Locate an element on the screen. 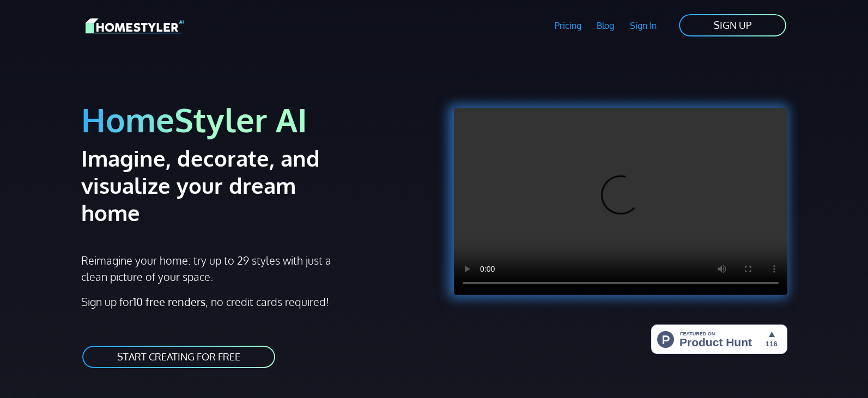 The height and width of the screenshot is (398, 868). p: Sign up for , no credit cards required! is located at coordinates (254, 302).